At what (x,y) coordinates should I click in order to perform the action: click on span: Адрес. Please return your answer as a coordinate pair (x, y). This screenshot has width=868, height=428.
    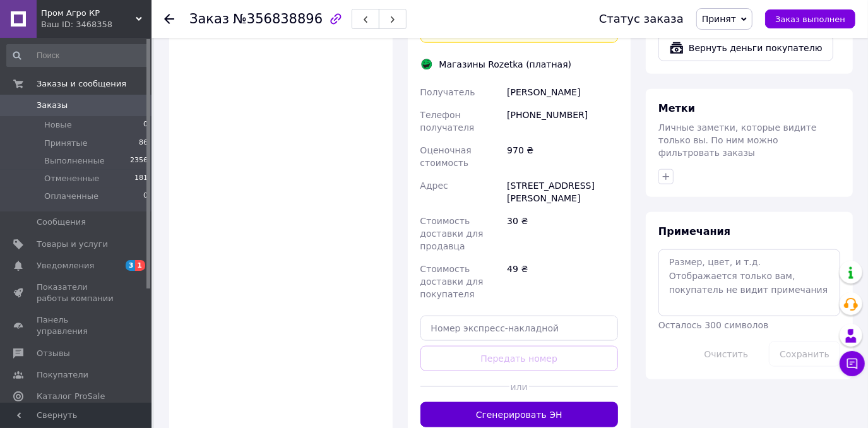
    Looking at the image, I should click on (434, 186).